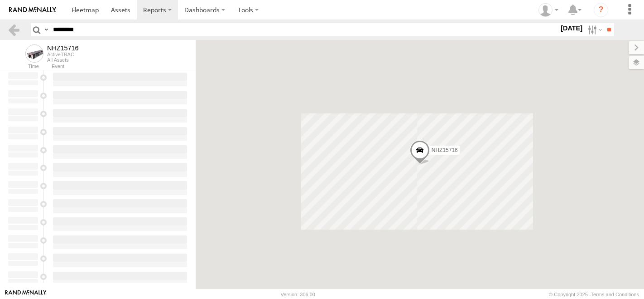  What do you see at coordinates (298, 294) in the screenshot?
I see `div: Version: 306.00` at bounding box center [298, 294].